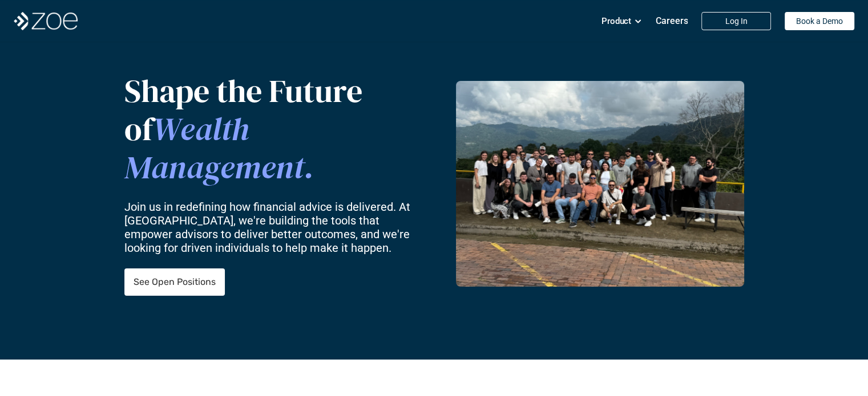 Image resolution: width=868 pixels, height=396 pixels. I want to click on a: See Open Positions, so click(175, 282).